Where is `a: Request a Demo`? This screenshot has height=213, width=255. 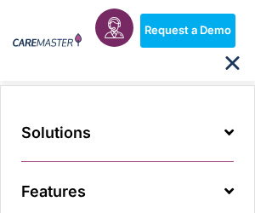
a: Request a Demo is located at coordinates (188, 31).